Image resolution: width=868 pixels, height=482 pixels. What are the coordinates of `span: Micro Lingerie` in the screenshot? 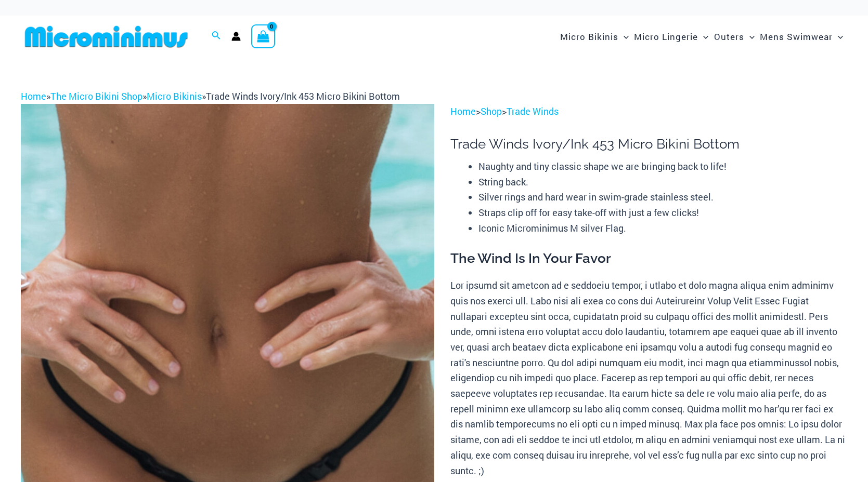 It's located at (666, 36).